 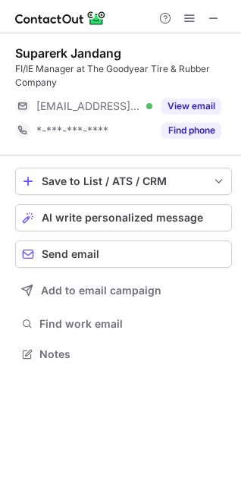 I want to click on button: Find work email, so click(x=124, y=324).